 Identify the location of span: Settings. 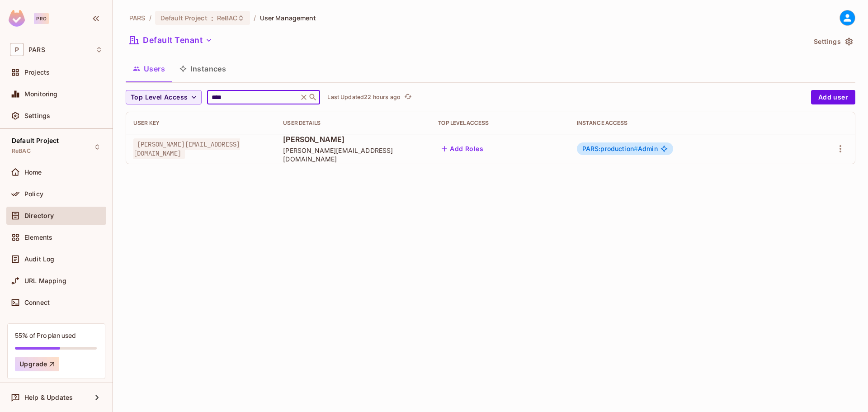
(37, 116).